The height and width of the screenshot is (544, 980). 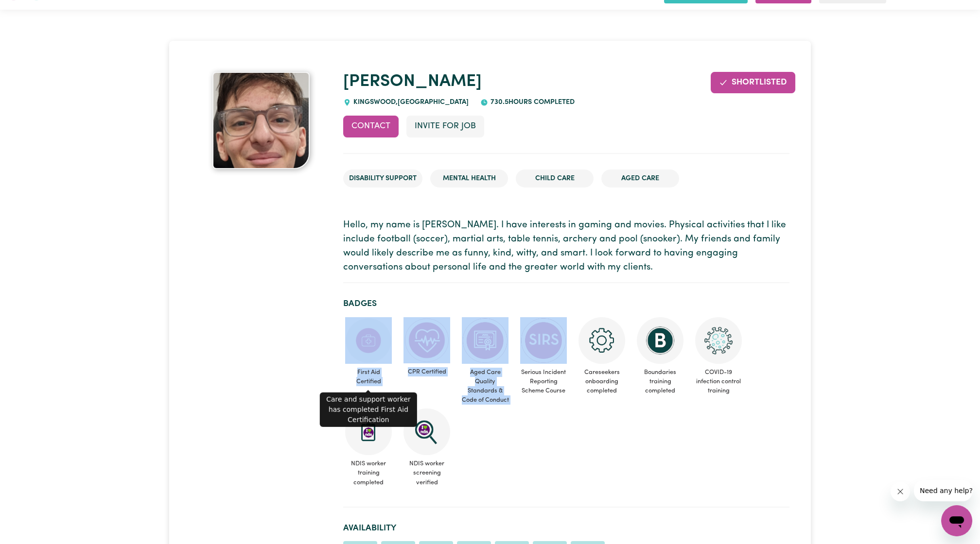 I want to click on span: NDIS worker training completed, so click(x=369, y=474).